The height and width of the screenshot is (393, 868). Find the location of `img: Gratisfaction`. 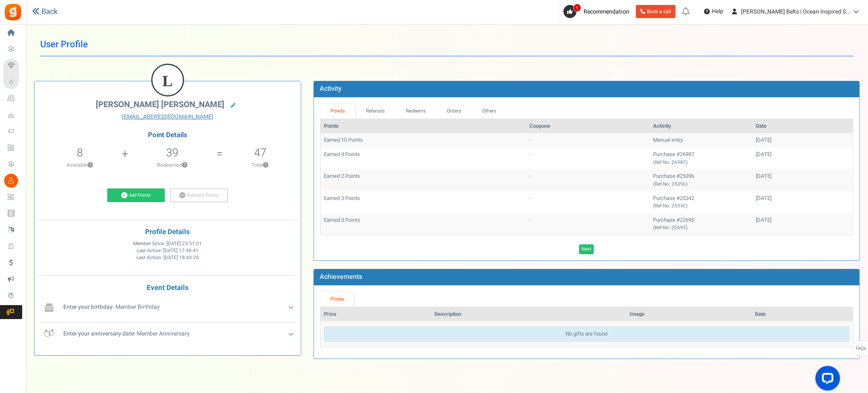

img: Gratisfaction is located at coordinates (13, 12).